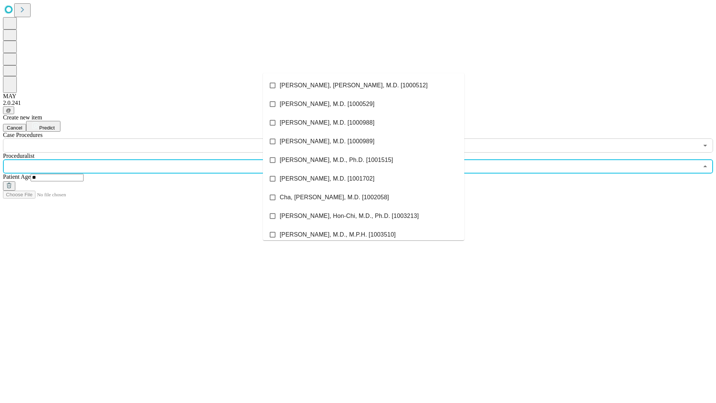 This screenshot has width=716, height=403. Describe the element at coordinates (23, 135) in the screenshot. I see `span: Scheduled Procedure` at that location.